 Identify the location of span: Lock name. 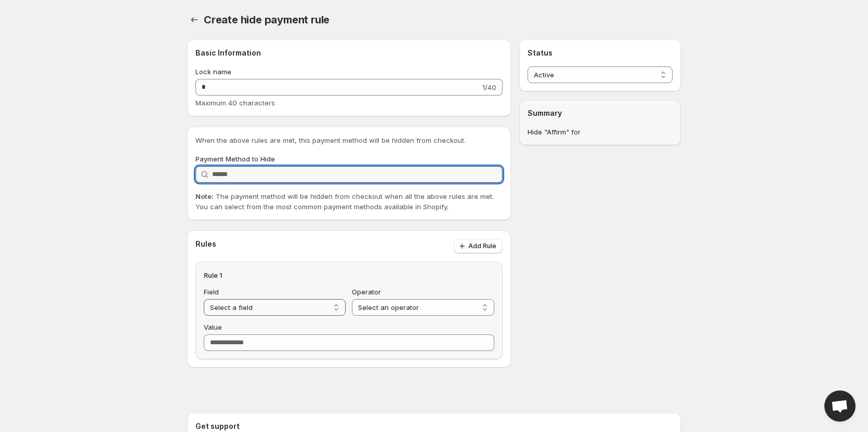
(213, 72).